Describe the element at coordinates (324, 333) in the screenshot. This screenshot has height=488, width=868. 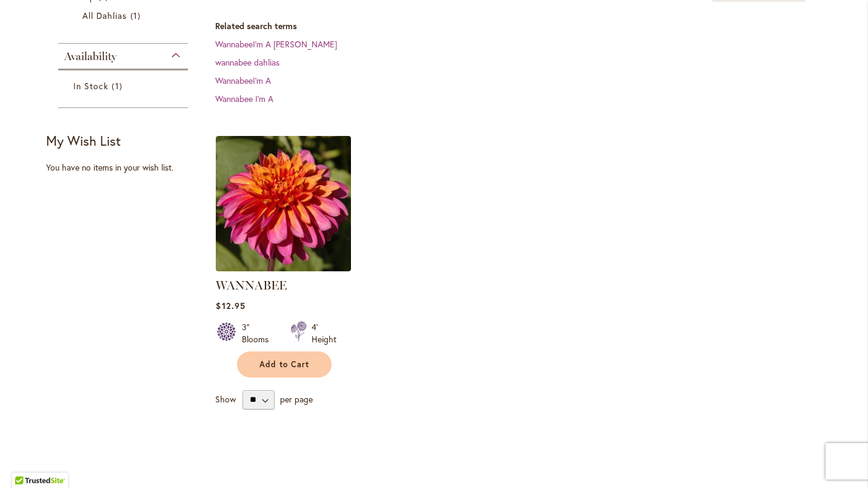
I see `div: 4' Height` at that location.